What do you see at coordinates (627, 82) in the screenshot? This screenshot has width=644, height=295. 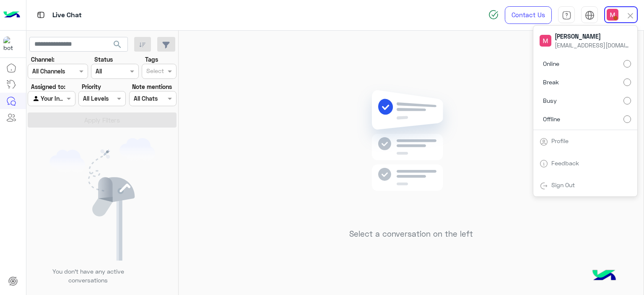 I see `input: Break` at bounding box center [627, 82].